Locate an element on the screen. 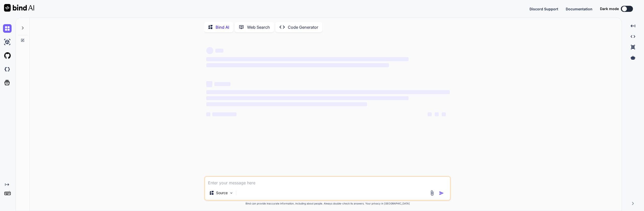 This screenshot has height=211, width=644. p: Source is located at coordinates (222, 193).